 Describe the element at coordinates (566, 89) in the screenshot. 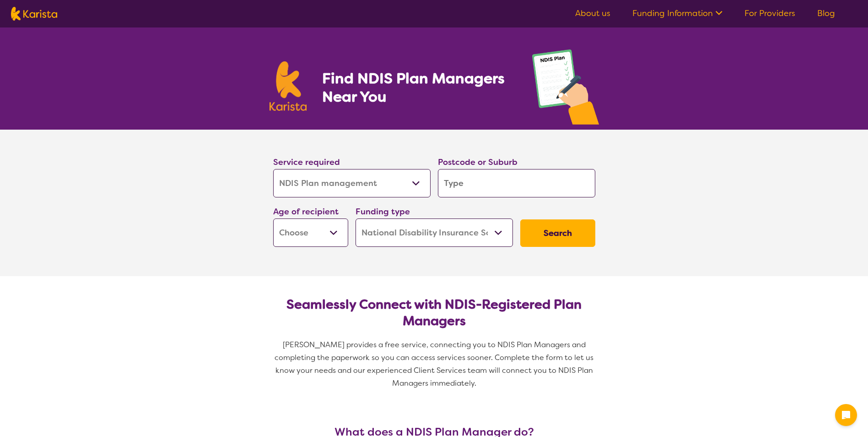

I see `img: plan-management` at that location.